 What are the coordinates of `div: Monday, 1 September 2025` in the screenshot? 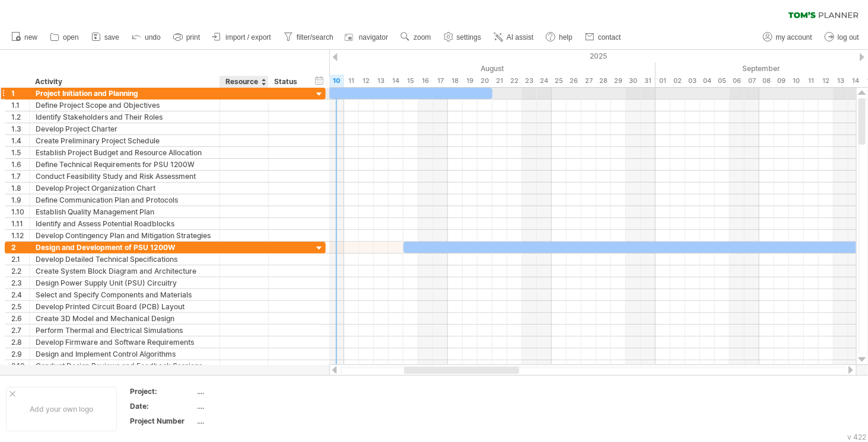 It's located at (663, 81).